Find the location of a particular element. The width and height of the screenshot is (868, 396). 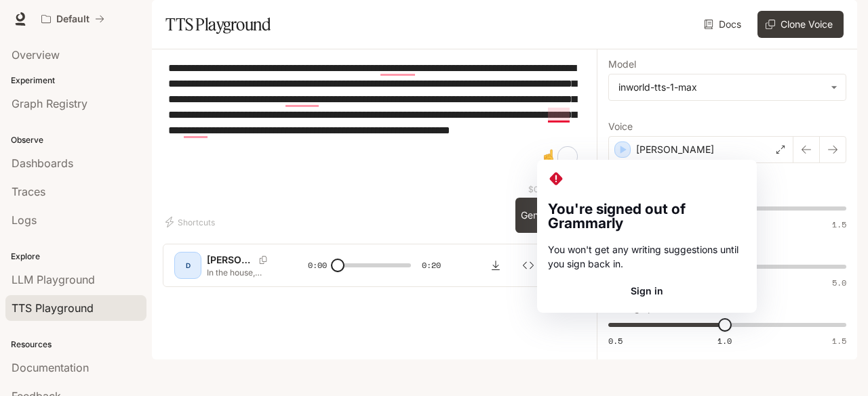

span: 1.0 is located at coordinates (724, 340).